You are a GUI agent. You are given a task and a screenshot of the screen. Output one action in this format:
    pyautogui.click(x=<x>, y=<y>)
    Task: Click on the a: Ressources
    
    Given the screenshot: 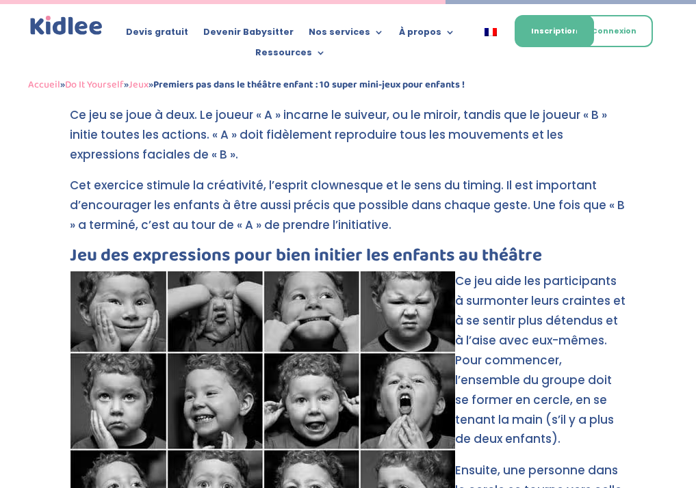 What is the action you would take?
    pyautogui.click(x=290, y=55)
    